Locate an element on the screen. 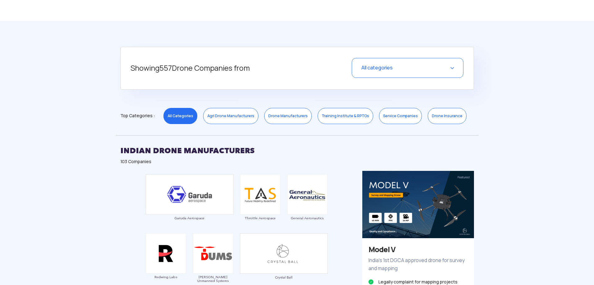 The height and width of the screenshot is (285, 594). a: Redwing Labs is located at coordinates (166, 265).